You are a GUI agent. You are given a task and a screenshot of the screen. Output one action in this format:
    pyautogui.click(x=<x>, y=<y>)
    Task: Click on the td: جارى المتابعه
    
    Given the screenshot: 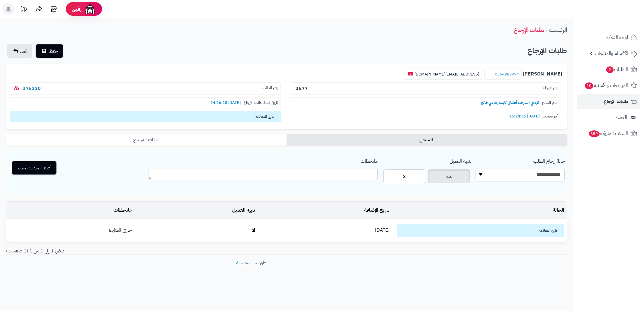 What is the action you would take?
    pyautogui.click(x=70, y=230)
    